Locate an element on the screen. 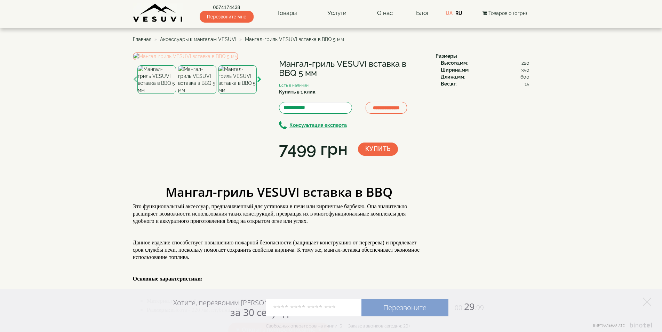  b: Длина,мм is located at coordinates (452, 77).